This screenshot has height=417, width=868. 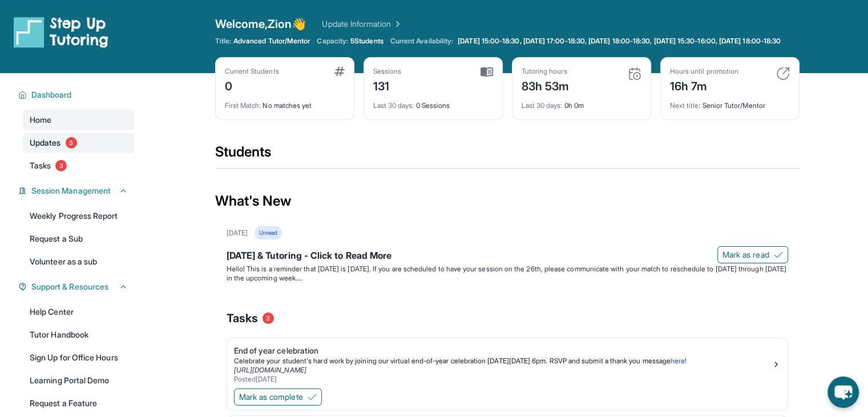 I want to click on div: Sessions, so click(x=387, y=71).